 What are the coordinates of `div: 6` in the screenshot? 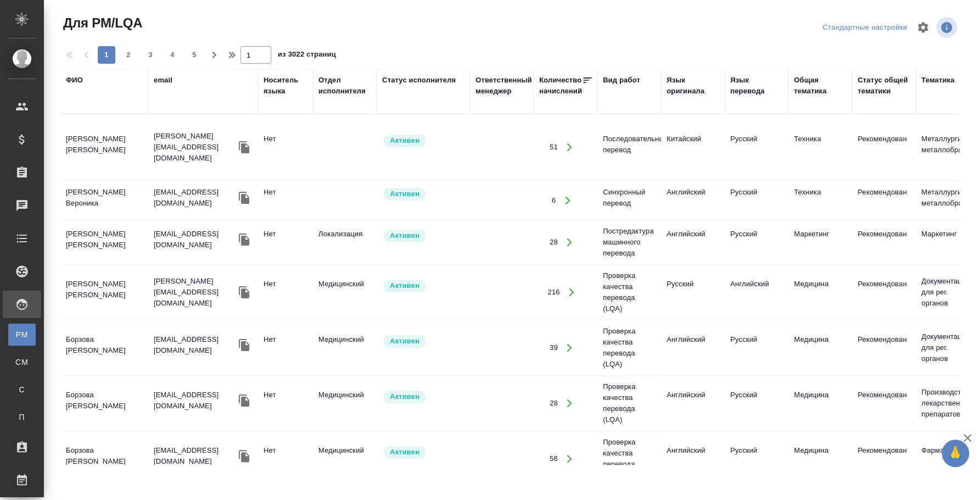 It's located at (553, 200).